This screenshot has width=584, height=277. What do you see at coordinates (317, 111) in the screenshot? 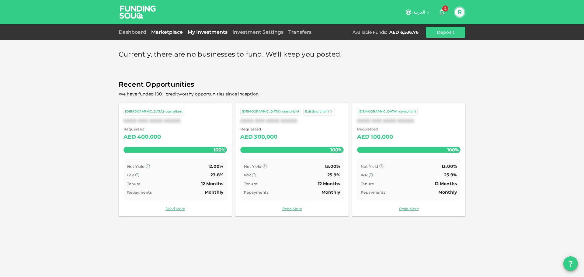
I see `span: Existing client` at bounding box center [317, 111].